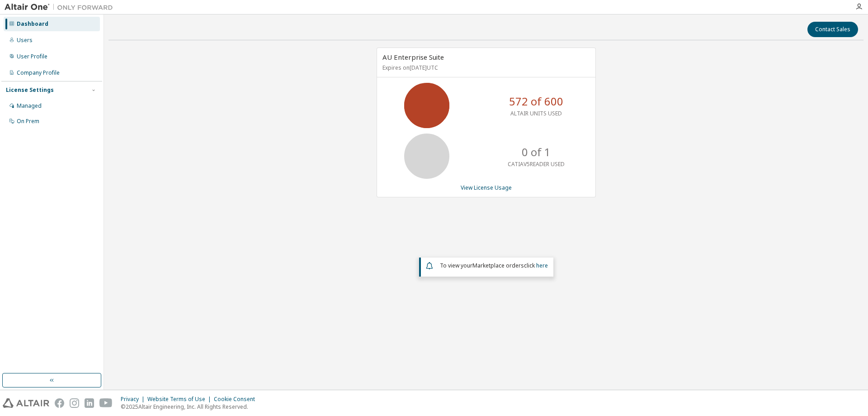 The image size is (868, 416). I want to click on div: Managed, so click(29, 106).